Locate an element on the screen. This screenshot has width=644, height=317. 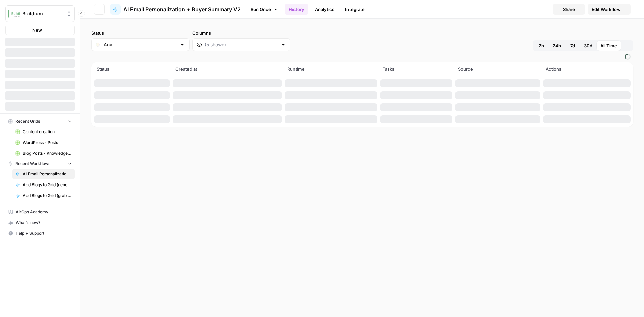
span: Recent Grids is located at coordinates (28, 121).